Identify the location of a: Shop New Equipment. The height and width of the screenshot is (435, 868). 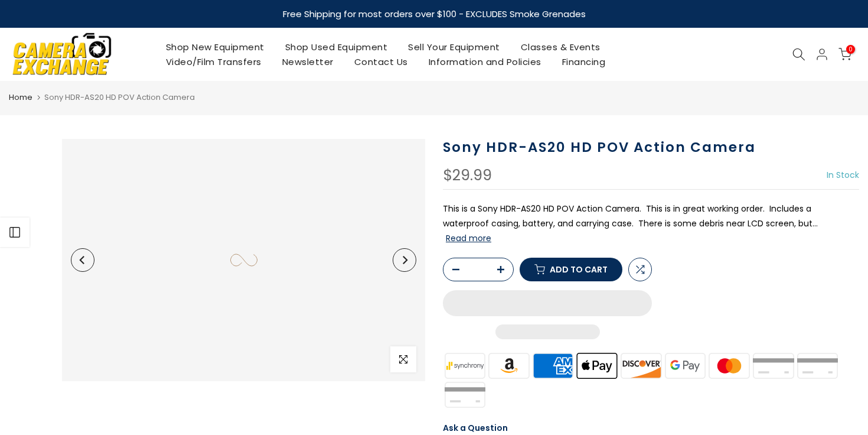
(215, 47).